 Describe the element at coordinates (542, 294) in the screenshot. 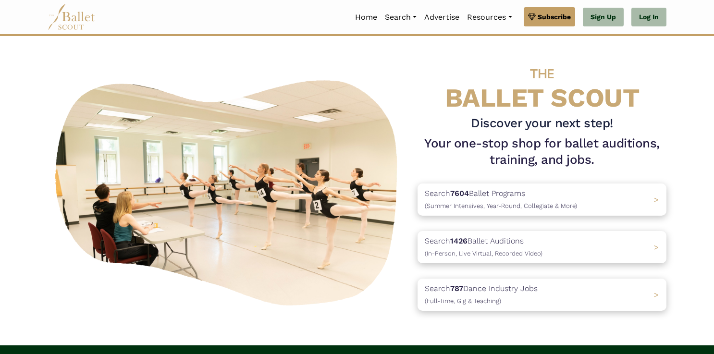

I see `a: Search787Dance Industry Jobs(Full-Time, Gig & Teaching) >` at that location.